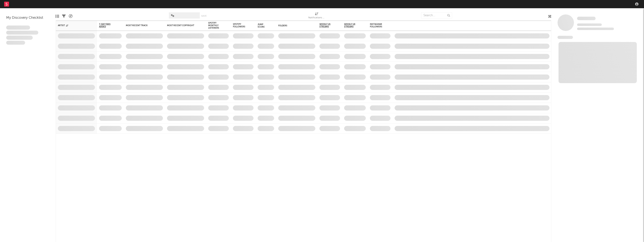 The image size is (644, 242). Describe the element at coordinates (377, 26) in the screenshot. I see `div: Instagram Followers` at that location.